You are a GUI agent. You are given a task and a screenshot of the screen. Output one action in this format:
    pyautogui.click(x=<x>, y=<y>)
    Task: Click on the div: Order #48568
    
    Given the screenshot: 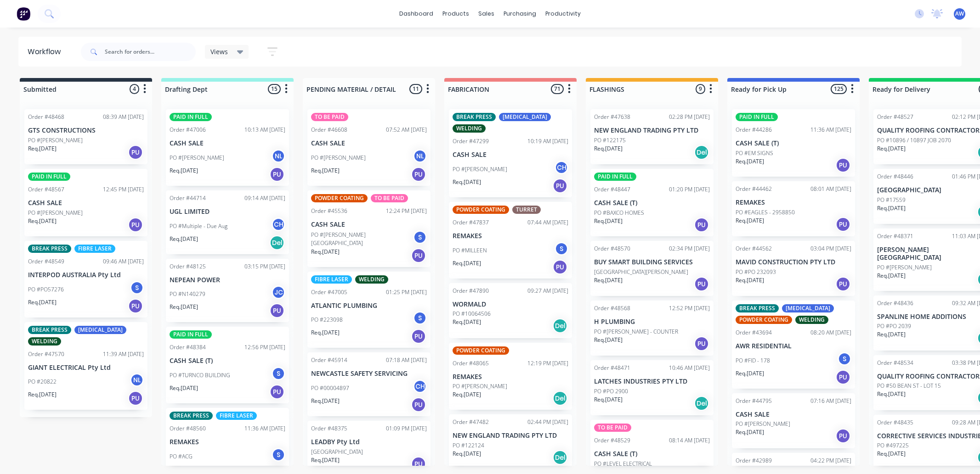 What is the action you would take?
    pyautogui.click(x=612, y=308)
    